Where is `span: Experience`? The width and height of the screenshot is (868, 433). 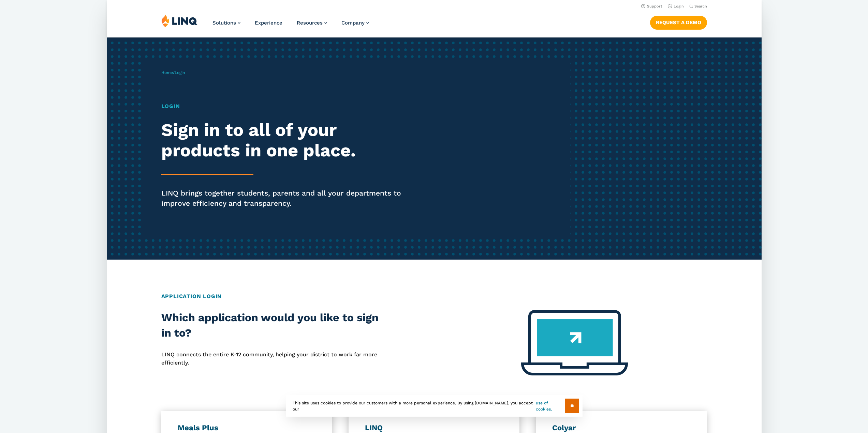
span: Experience is located at coordinates (269, 23).